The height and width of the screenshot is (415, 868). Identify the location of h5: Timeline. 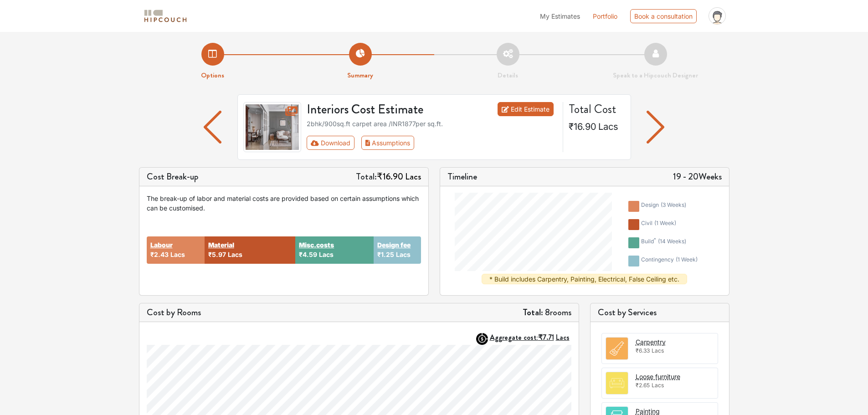
(462, 177).